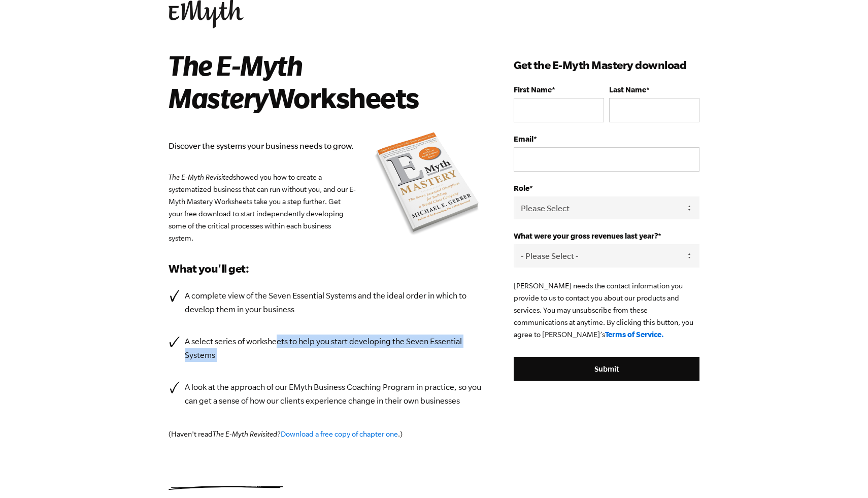 The height and width of the screenshot is (498, 868). Describe the element at coordinates (339, 434) in the screenshot. I see `a: Download a free copy of chapter one` at that location.